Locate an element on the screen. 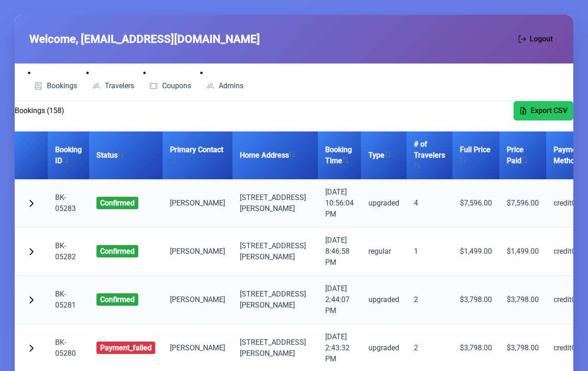  th: Primary Contact is located at coordinates (197, 155).